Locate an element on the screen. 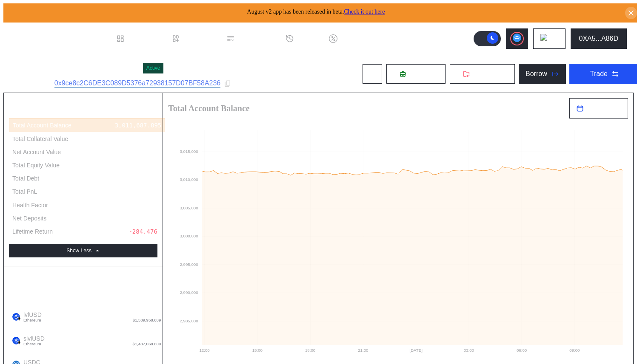 This screenshot has width=637, height=364. div: Total Collateral Value is located at coordinates (40, 139).